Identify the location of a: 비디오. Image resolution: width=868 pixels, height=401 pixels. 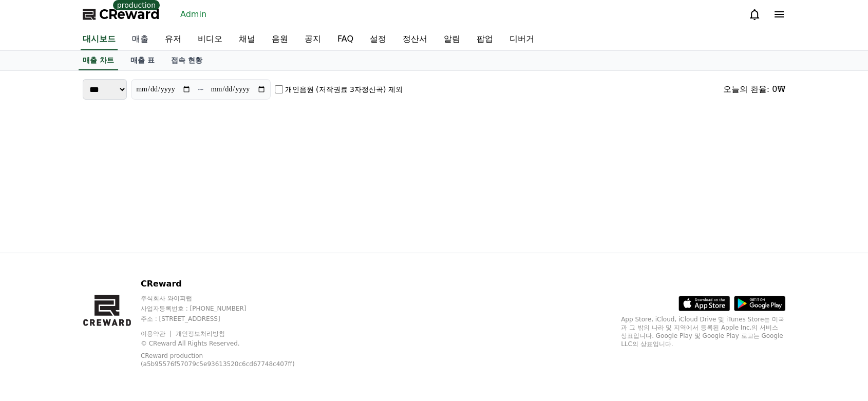
(210, 40).